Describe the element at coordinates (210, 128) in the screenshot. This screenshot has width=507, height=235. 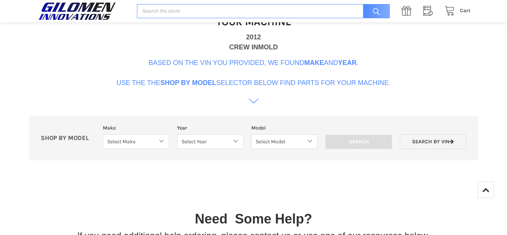
I see `label: Year` at that location.